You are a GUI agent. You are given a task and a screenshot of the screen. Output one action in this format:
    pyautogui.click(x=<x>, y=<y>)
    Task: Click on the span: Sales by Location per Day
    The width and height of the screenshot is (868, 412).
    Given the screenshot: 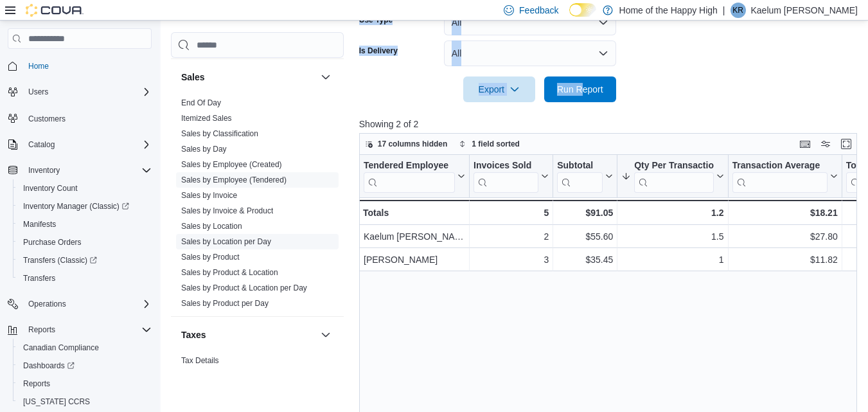 What is the action you would take?
    pyautogui.click(x=226, y=242)
    